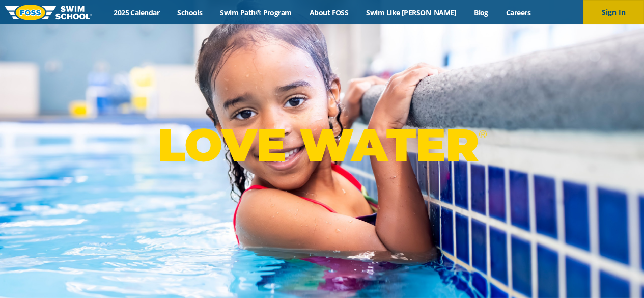 The width and height of the screenshot is (644, 298). I want to click on a: Schools, so click(190, 12).